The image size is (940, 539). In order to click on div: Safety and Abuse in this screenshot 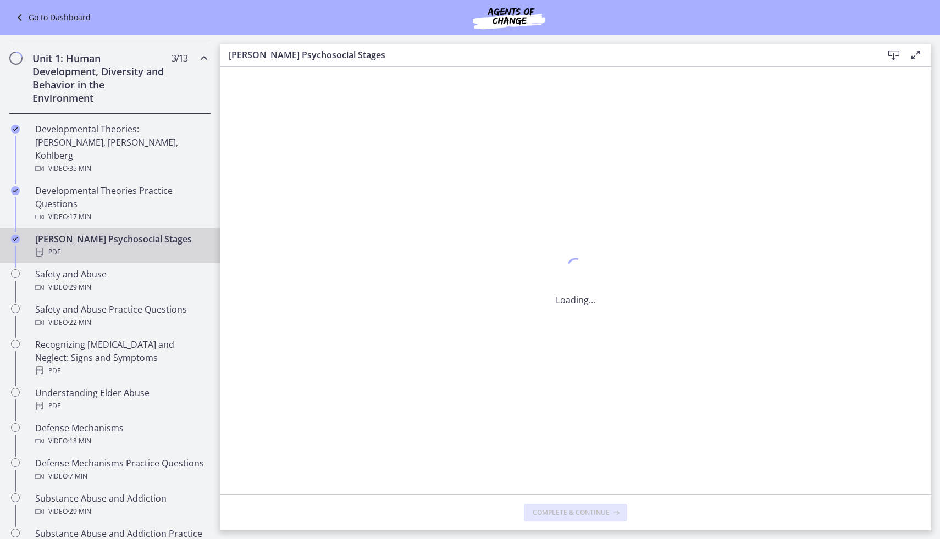, I will do `click(121, 281)`.